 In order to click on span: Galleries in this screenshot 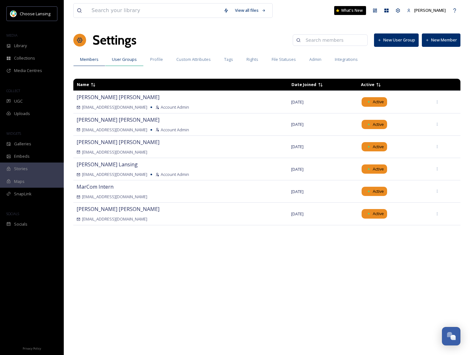, I will do `click(23, 144)`.